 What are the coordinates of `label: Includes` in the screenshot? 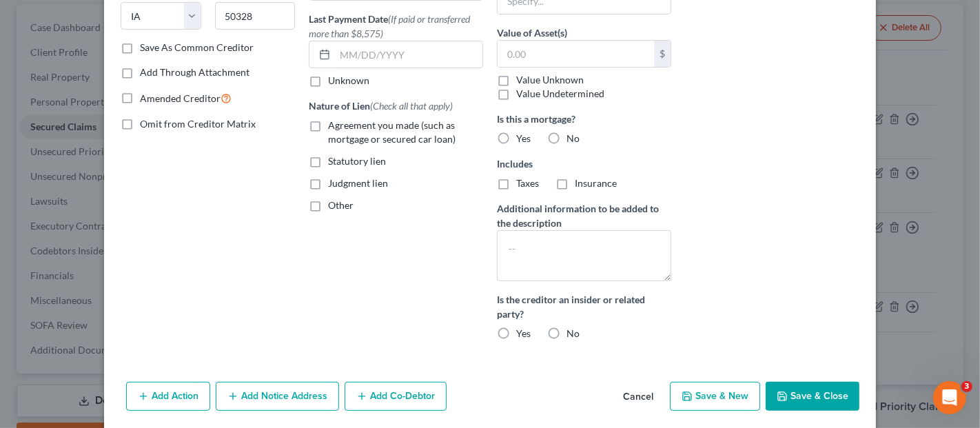 It's located at (583, 164).